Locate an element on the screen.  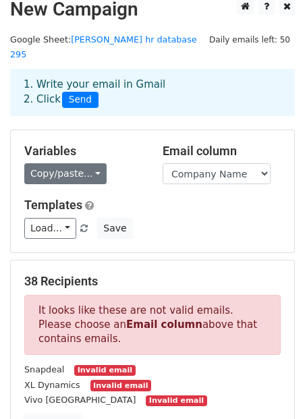
a: Load... is located at coordinates (50, 228).